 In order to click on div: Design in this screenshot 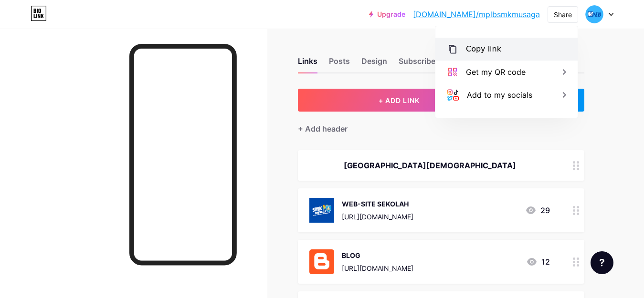, I will do `click(374, 64)`.